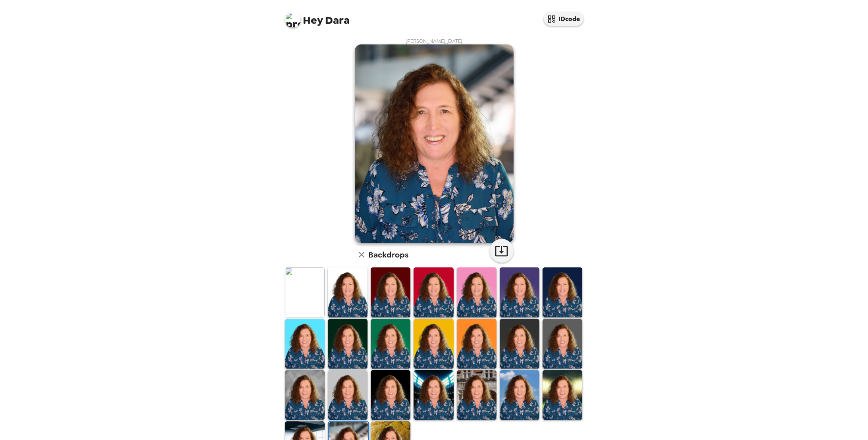  I want to click on img: Original, so click(305, 292).